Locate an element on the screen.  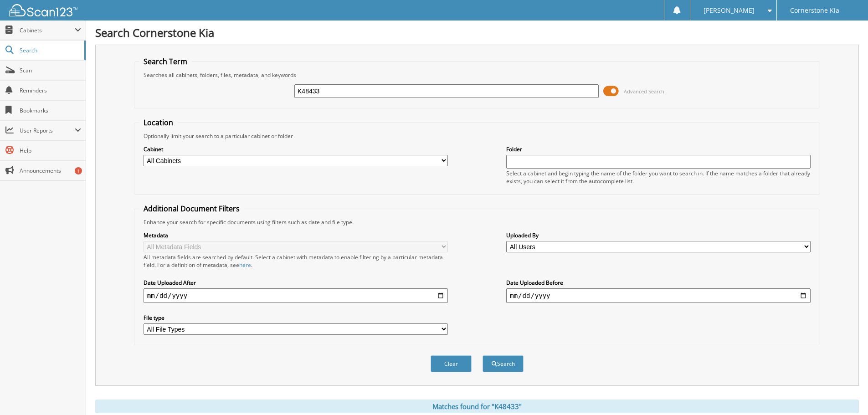
div: Select a cabinet and begin typing the name of the folder you want to search in. If the name match... is located at coordinates (658, 177).